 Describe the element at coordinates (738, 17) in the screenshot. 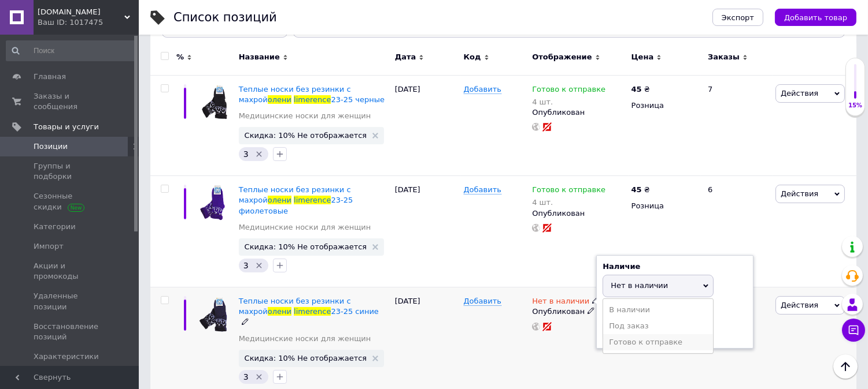

I see `button: Экспорт` at that location.